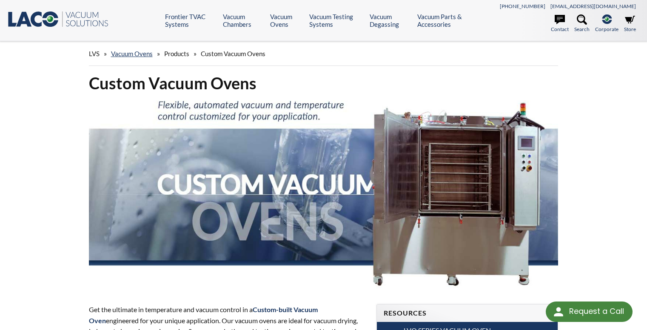 This screenshot has width=647, height=330. What do you see at coordinates (390, 20) in the screenshot?
I see `a: Vacuum Degassing` at bounding box center [390, 20].